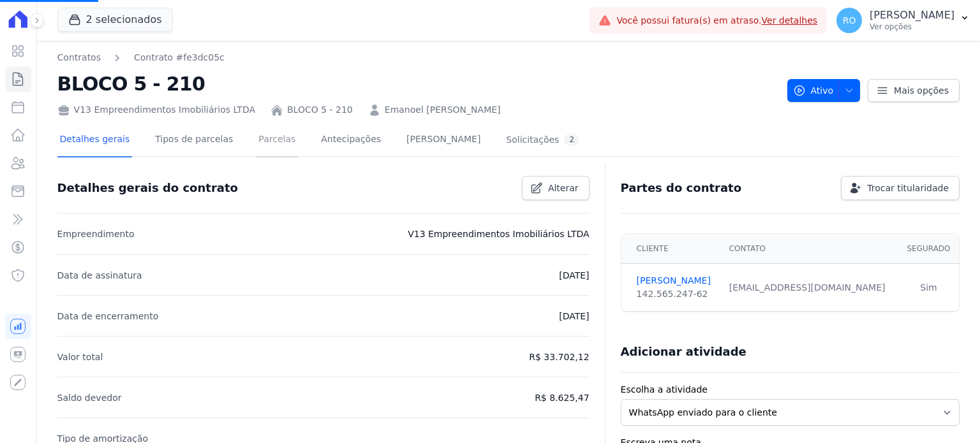  What do you see at coordinates (813, 91) in the screenshot?
I see `span: Ativo` at bounding box center [813, 91].